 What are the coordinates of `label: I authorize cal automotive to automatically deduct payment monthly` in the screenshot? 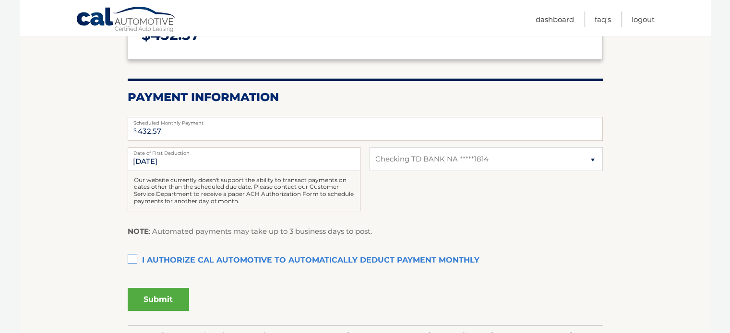 It's located at (365, 261).